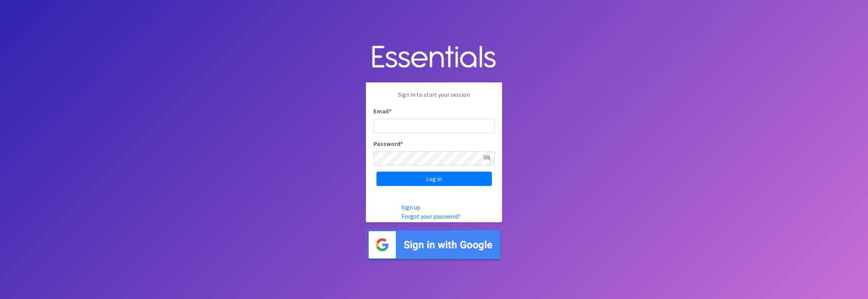 Image resolution: width=868 pixels, height=299 pixels. What do you see at coordinates (434, 98) in the screenshot?
I see `p: Sign in to start your session` at bounding box center [434, 98].